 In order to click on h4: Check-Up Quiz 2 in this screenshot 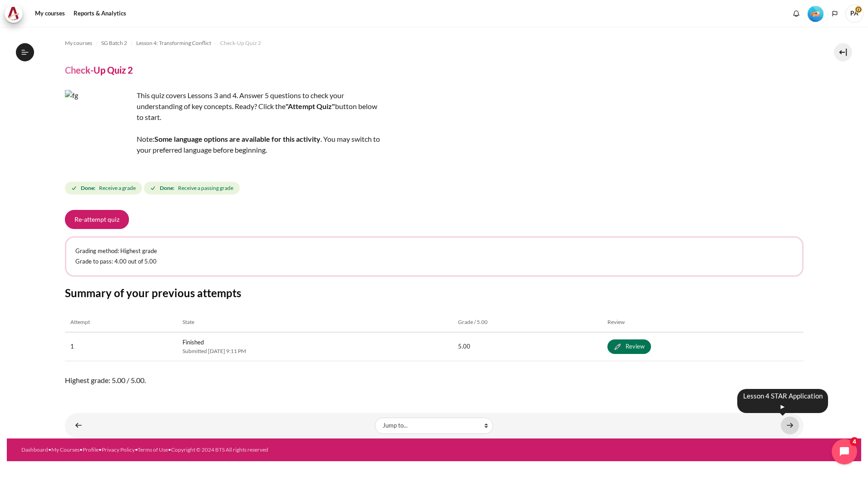, I will do `click(99, 70)`.